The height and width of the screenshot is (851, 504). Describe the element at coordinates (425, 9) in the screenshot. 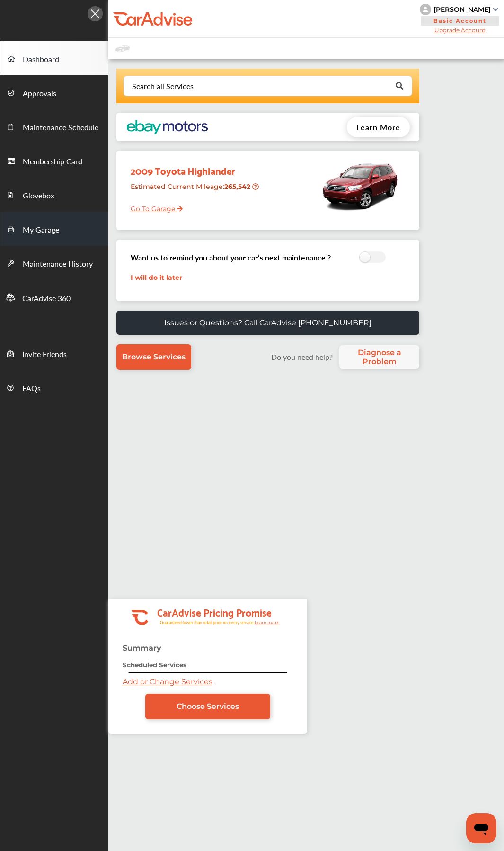

I see `img: knH8PDtVvWoAbQRylUukY18CTiRevjo20fAtgn5MLBQj4uumYvk2MzTtcAIzfGAtb1XOLVMAvhLuqoNAbL4reqehy0jehNKdM...` at that location.